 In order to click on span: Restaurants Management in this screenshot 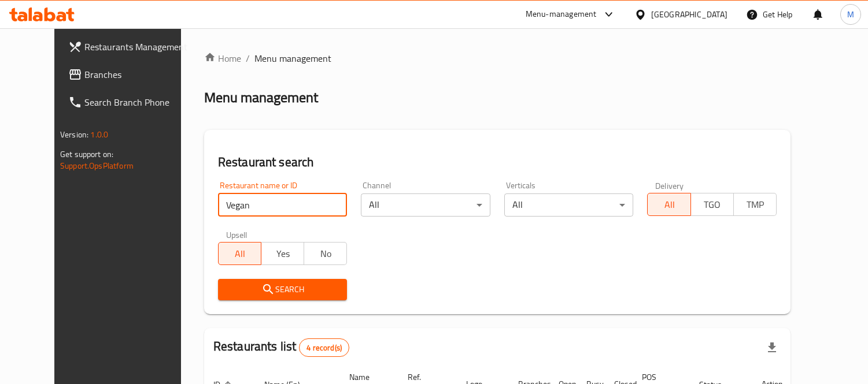, I will do `click(137, 47)`.